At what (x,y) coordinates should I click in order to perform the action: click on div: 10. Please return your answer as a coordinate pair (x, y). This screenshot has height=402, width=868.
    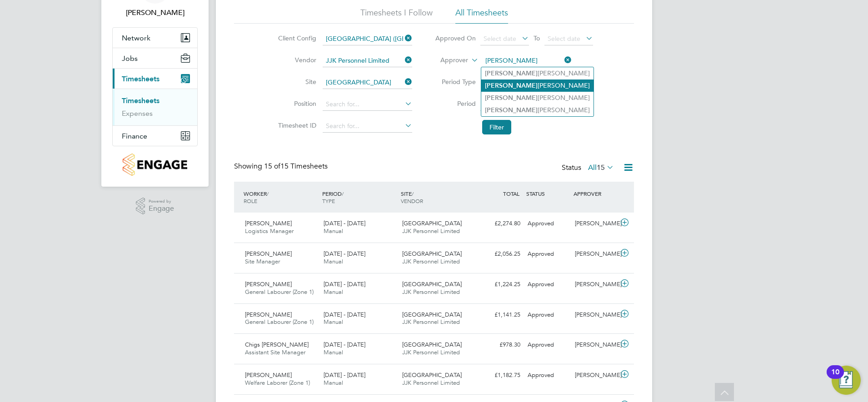
    Looking at the image, I should click on (835, 378).